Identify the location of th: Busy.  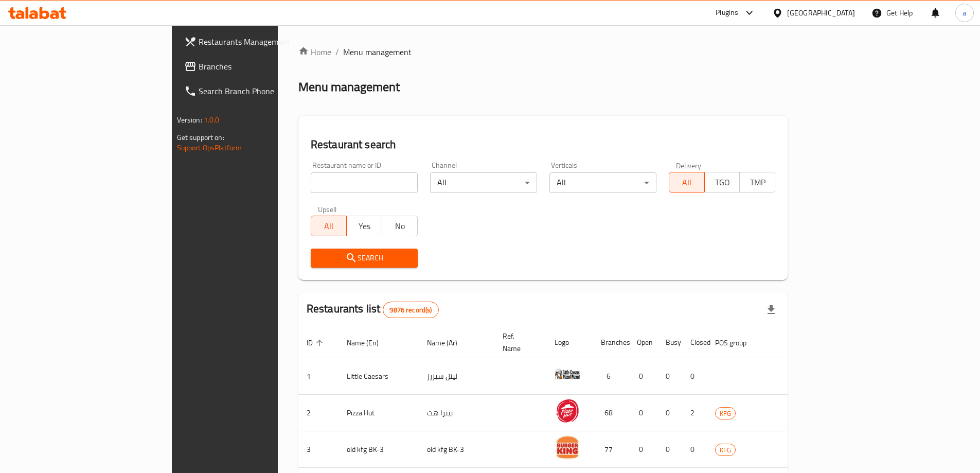
(670, 342).